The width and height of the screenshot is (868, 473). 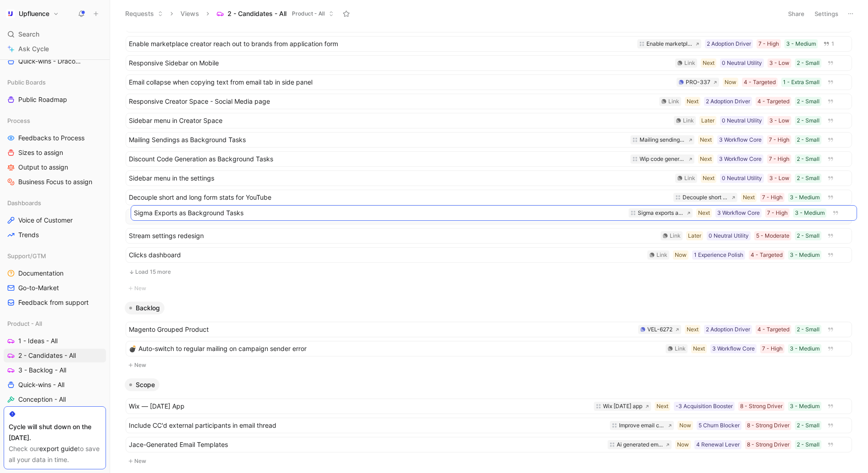 What do you see at coordinates (27, 256) in the screenshot?
I see `span: Support/GTM` at bounding box center [27, 256].